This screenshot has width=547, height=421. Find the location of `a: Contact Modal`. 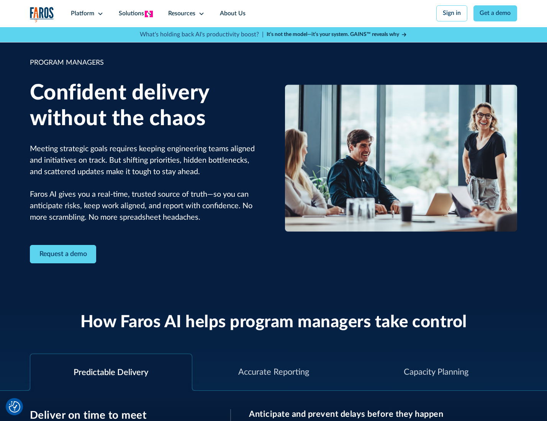

a: Contact Modal is located at coordinates (63, 254).